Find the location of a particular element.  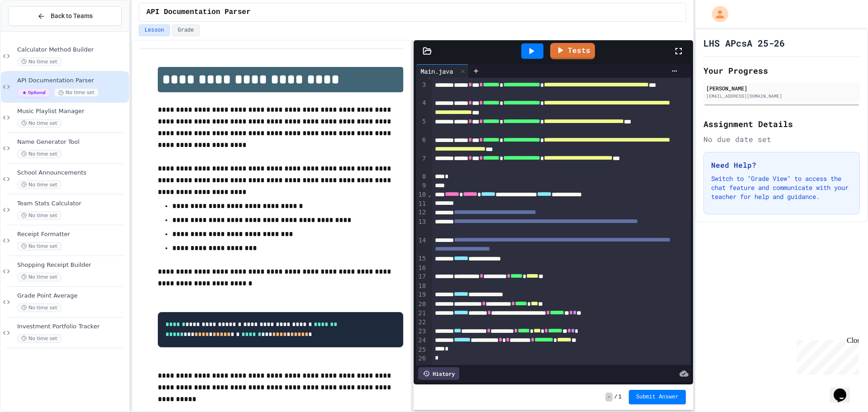

span: Team Stats Calculator is located at coordinates (72, 203).